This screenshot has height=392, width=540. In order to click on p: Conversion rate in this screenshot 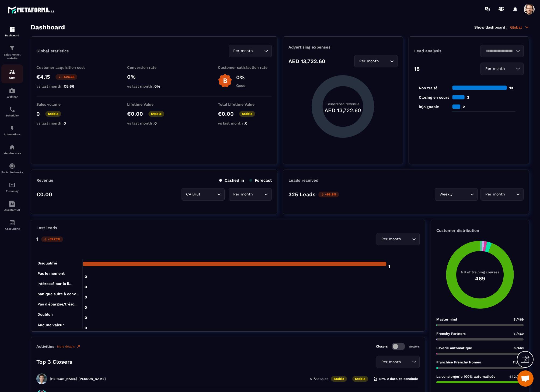, I will do `click(154, 67)`.